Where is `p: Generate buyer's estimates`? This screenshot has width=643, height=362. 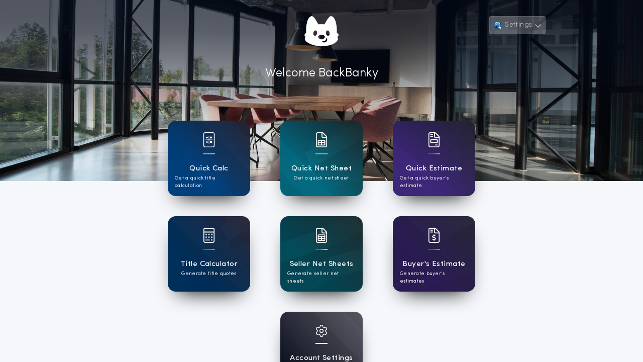 p: Generate buyer's estimates is located at coordinates (434, 277).